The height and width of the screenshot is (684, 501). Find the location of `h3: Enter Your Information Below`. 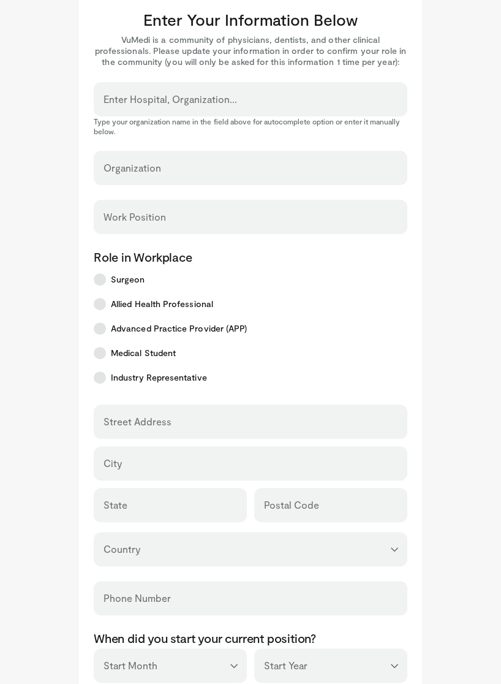

h3: Enter Your Information Below is located at coordinates (251, 20).